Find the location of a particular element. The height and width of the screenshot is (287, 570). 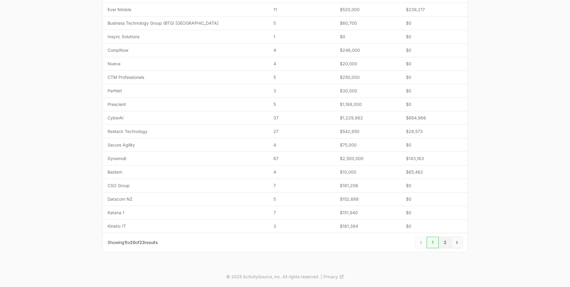

span: $152,688 is located at coordinates (368, 199).